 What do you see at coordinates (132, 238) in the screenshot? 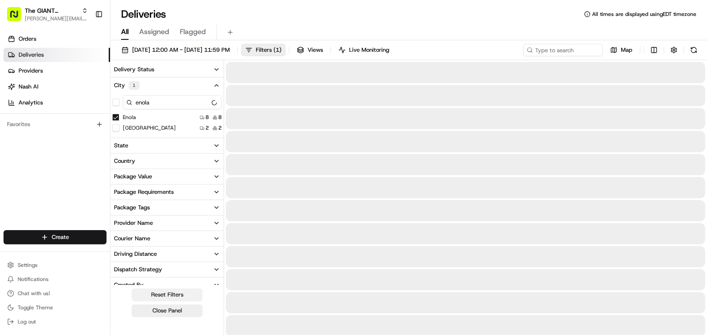
I see `div: Courier Name` at bounding box center [132, 238].